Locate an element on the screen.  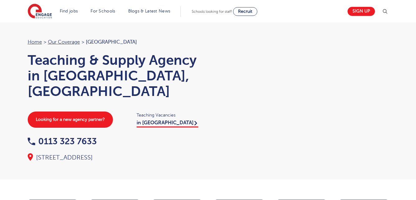
a: Looking for a new agency partner? is located at coordinates (70, 119).